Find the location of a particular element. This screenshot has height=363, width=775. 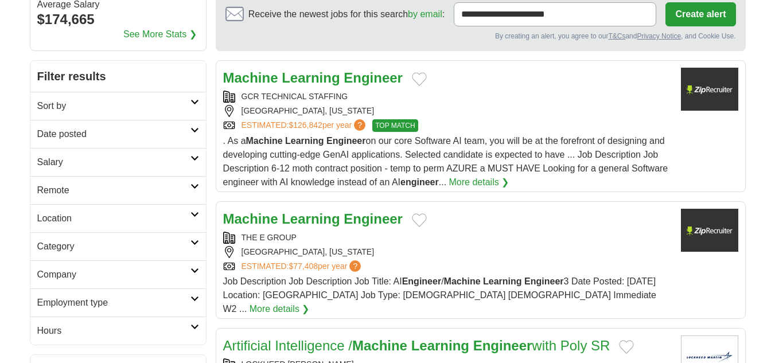

h2: Sort by is located at coordinates (114, 106).